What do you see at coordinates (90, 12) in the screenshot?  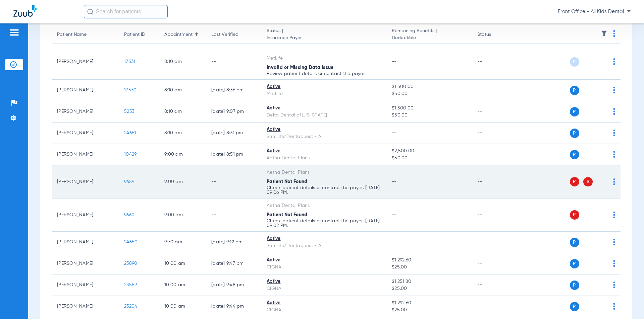 I see `img: Search Icon` at bounding box center [90, 12].